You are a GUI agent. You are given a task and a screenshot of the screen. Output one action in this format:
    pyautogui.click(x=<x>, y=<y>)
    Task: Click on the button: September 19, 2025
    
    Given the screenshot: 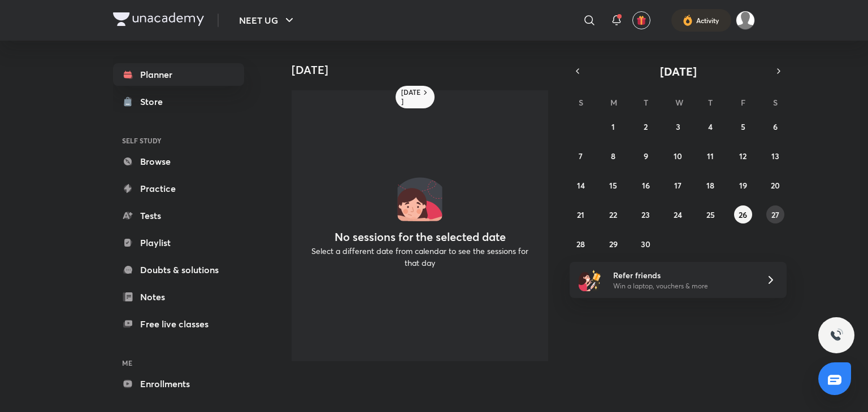 What is the action you would take?
    pyautogui.click(x=743, y=185)
    